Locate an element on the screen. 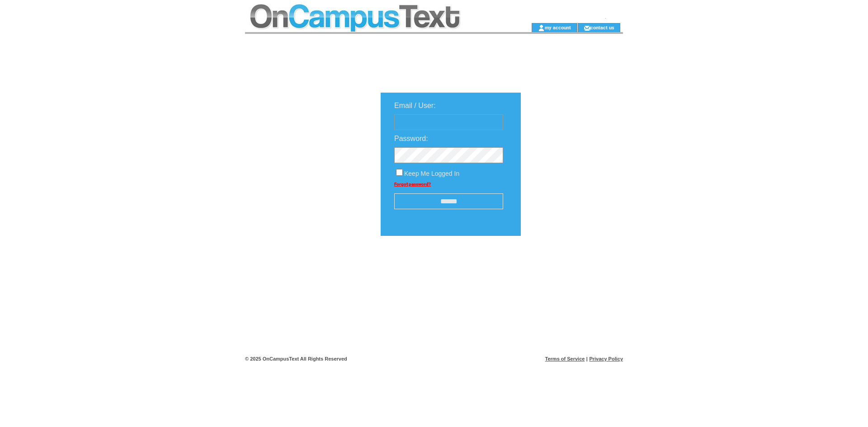  img: account_icon.gif;jsessionid=C330EE884C9254EAA97BE1D0A5760C35 is located at coordinates (541, 28).